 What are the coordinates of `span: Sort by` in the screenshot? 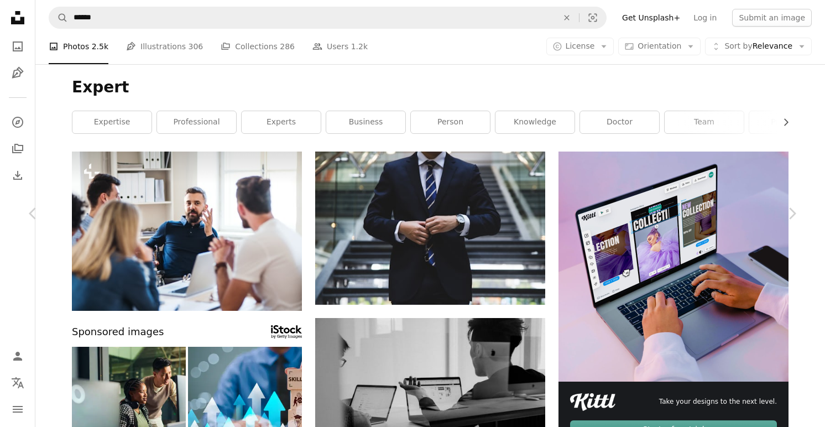 It's located at (738, 46).